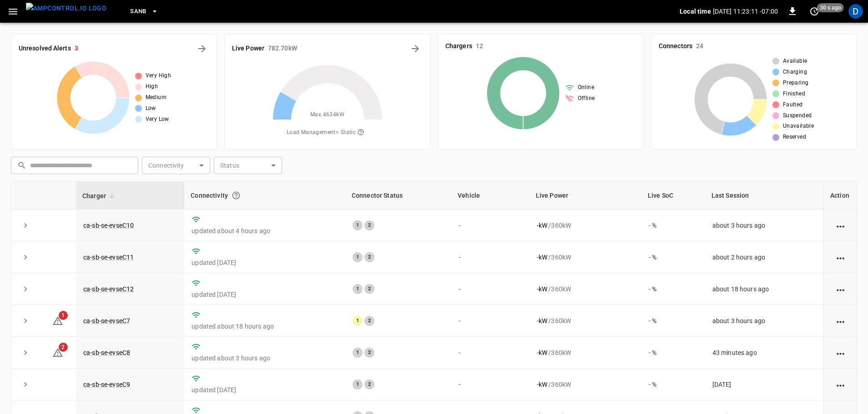 This screenshot has height=414, width=868. Describe the element at coordinates (158, 120) in the screenshot. I see `span: Very Low` at that location.